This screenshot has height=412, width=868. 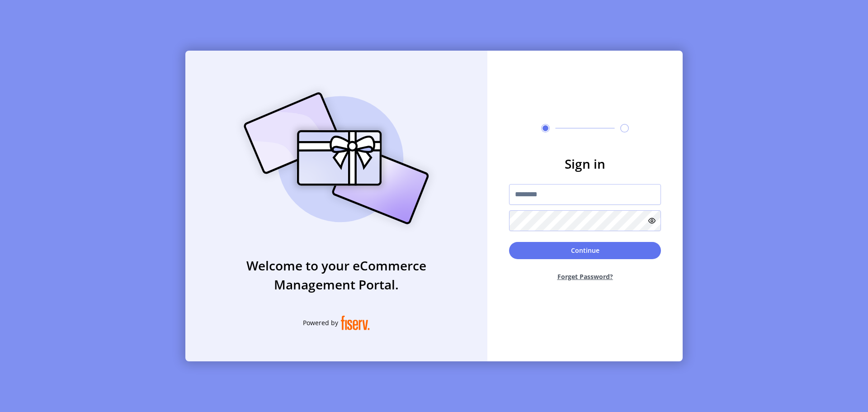 I want to click on button: Continue, so click(x=585, y=250).